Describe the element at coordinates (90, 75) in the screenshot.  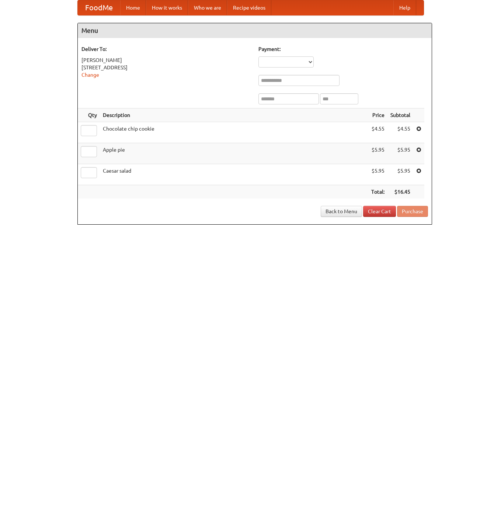
I see `a: Change` at that location.